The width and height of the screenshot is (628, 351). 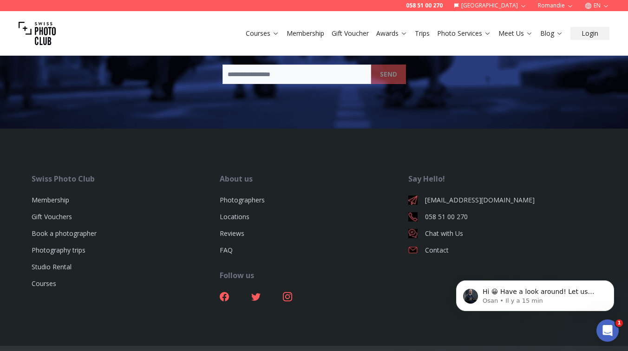 I want to click on button: SEND, so click(x=388, y=74).